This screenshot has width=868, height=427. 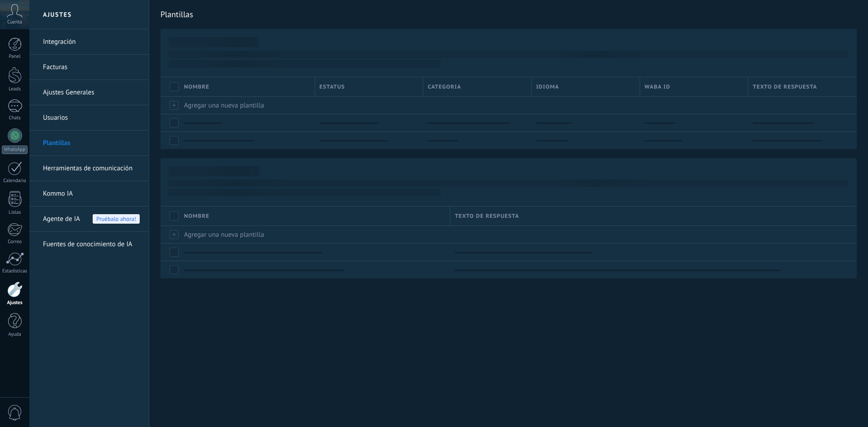 I want to click on h2: Plantillas, so click(x=508, y=14).